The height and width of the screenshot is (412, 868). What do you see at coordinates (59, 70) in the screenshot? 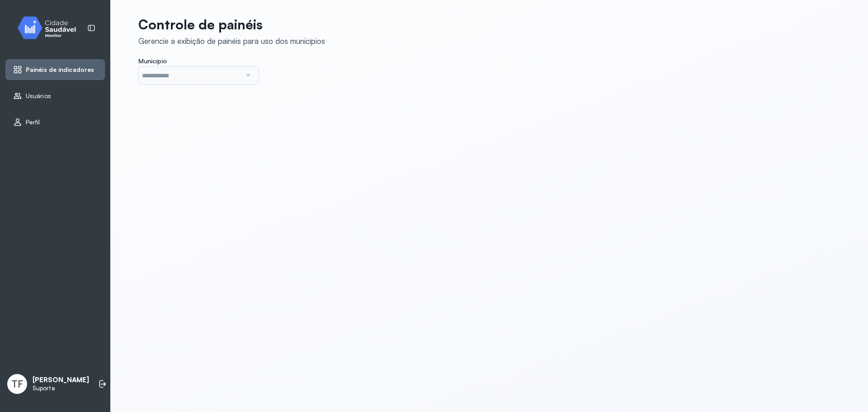
I see `span: Painéis de indicadores` at bounding box center [59, 70].